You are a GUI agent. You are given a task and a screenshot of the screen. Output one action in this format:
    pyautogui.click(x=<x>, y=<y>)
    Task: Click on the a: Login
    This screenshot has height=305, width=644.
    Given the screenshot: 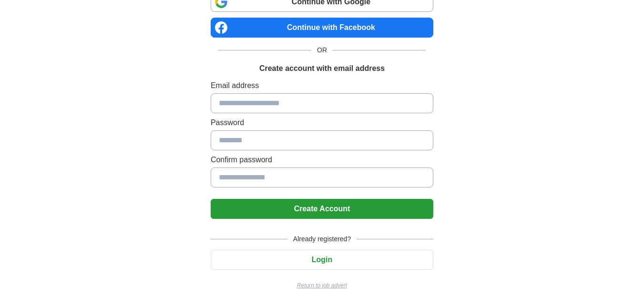 What is the action you would take?
    pyautogui.click(x=322, y=259)
    